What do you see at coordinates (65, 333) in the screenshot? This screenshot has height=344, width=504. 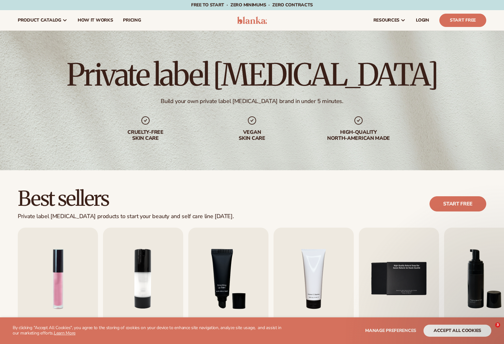 I see `a: Learn More` at bounding box center [65, 333].